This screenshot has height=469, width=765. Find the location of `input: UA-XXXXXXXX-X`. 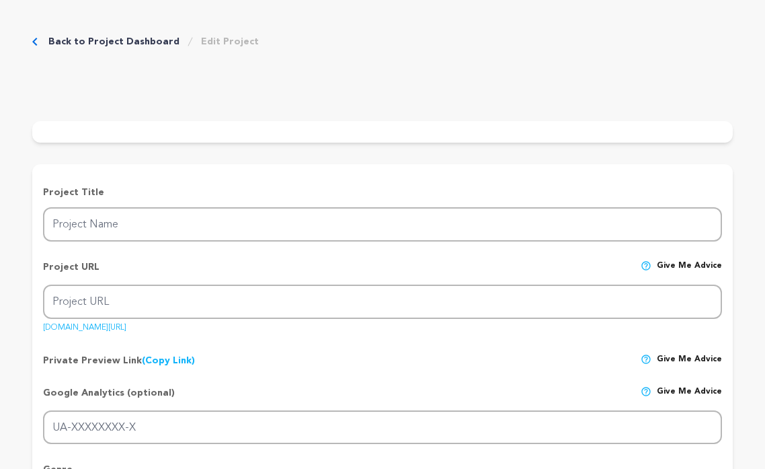

input: UA-XXXXXXXX-X is located at coordinates (383, 427).